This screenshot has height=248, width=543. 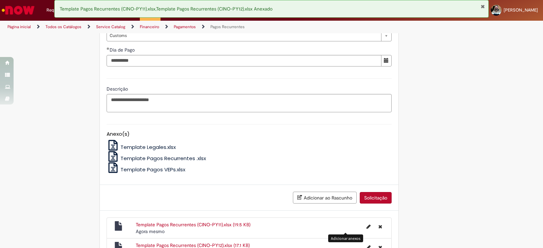 What do you see at coordinates (64, 27) in the screenshot?
I see `a: Todos os Catálogos` at bounding box center [64, 27].